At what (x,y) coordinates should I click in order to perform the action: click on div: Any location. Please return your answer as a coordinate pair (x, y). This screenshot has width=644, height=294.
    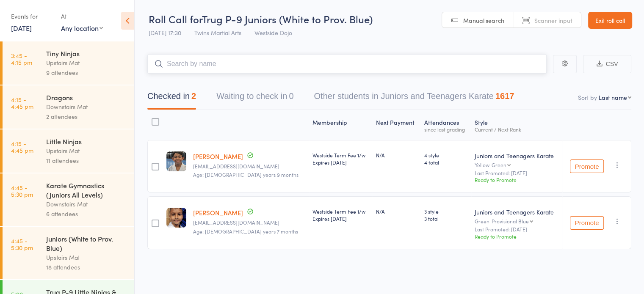
    Looking at the image, I should click on (82, 28).